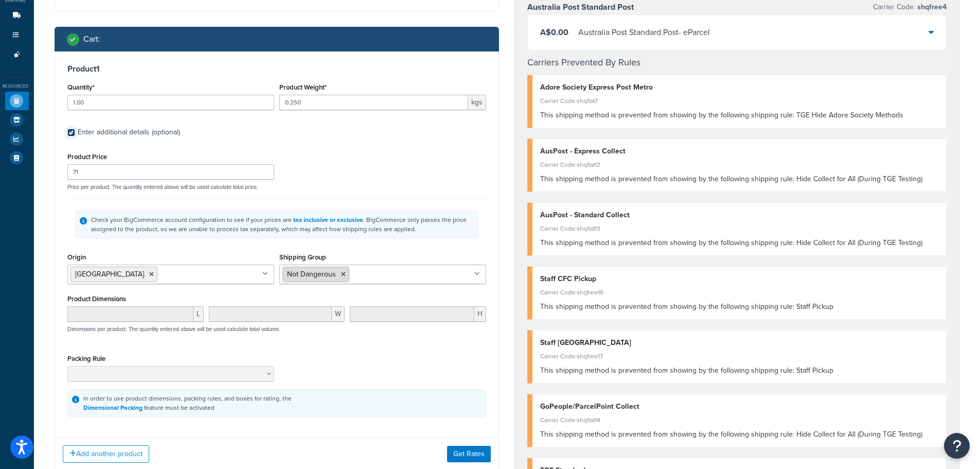  Describe the element at coordinates (739, 216) in the screenshot. I see `div: AusPost - Standard Collect` at that location.